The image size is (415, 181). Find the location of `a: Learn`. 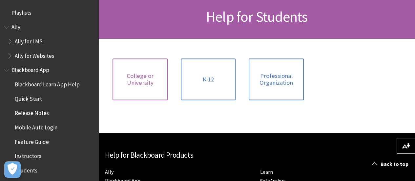

a: Learn is located at coordinates (266, 172).